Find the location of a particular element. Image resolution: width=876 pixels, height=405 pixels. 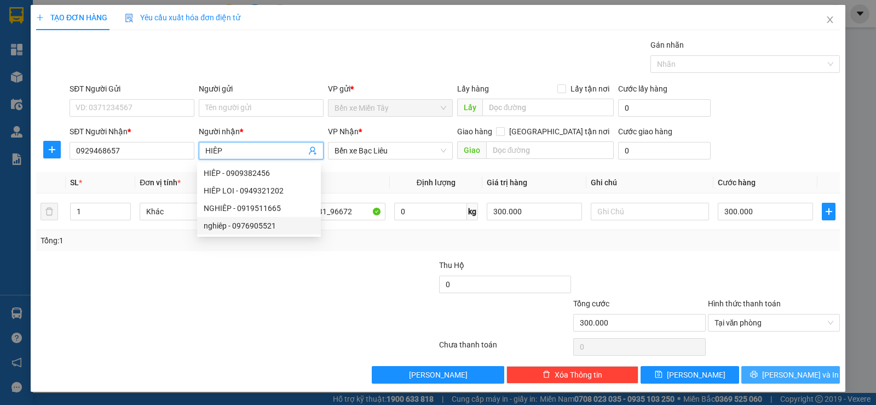

span: save is located at coordinates (659, 375).